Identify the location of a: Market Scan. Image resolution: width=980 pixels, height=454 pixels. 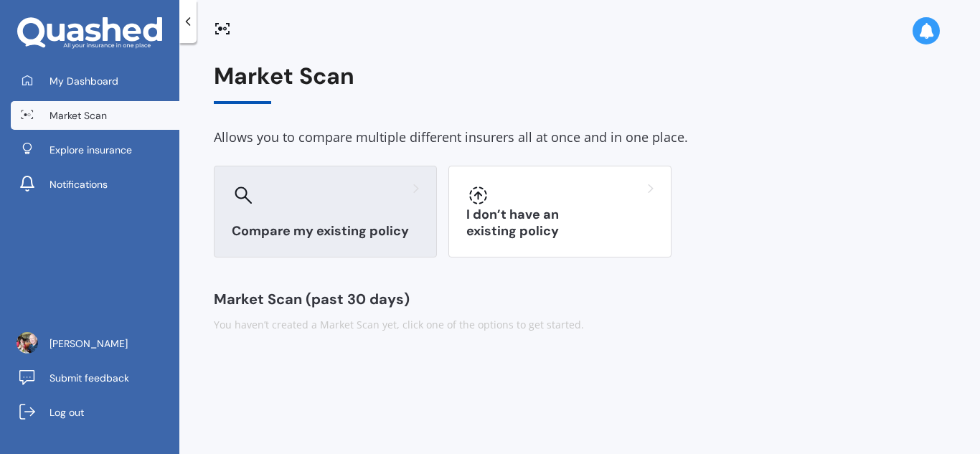
(95, 115).